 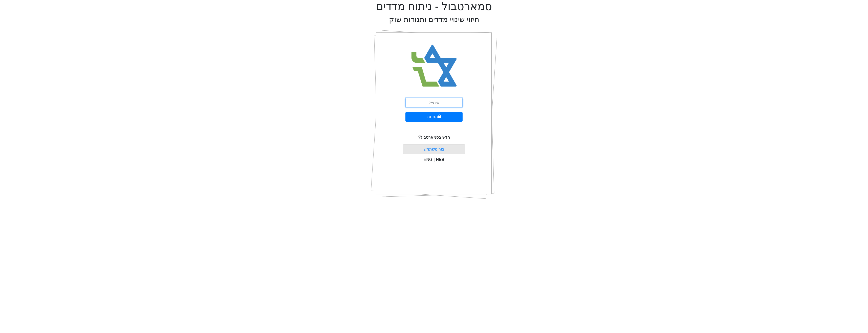 I want to click on p: חדש בסמארטבול?, so click(x=434, y=137).